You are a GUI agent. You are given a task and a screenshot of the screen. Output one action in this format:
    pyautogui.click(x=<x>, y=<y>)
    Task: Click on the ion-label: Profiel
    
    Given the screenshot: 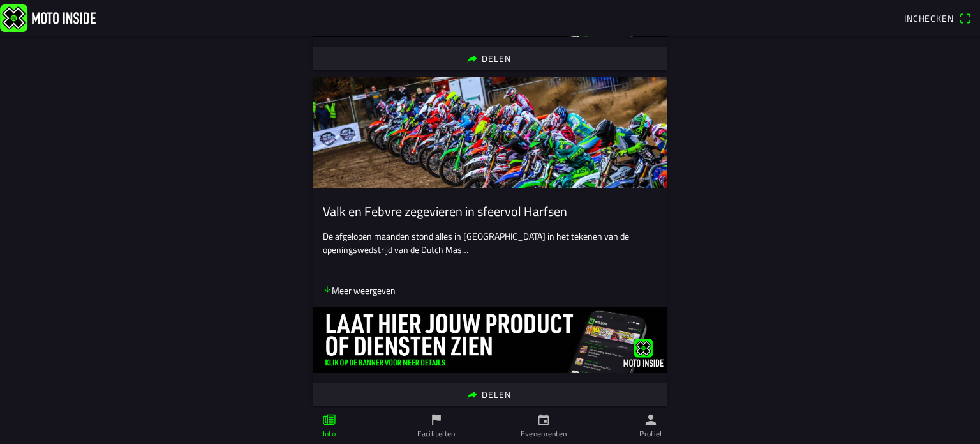 What is the action you would take?
    pyautogui.click(x=651, y=434)
    